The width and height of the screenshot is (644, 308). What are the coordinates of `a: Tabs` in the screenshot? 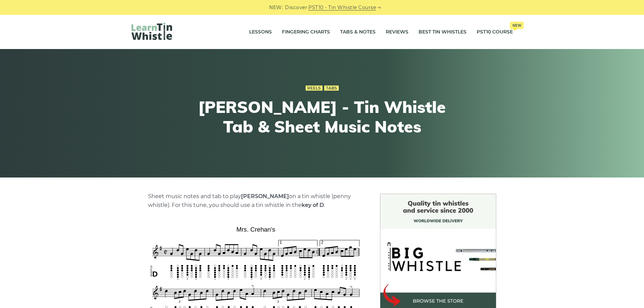 It's located at (331, 88).